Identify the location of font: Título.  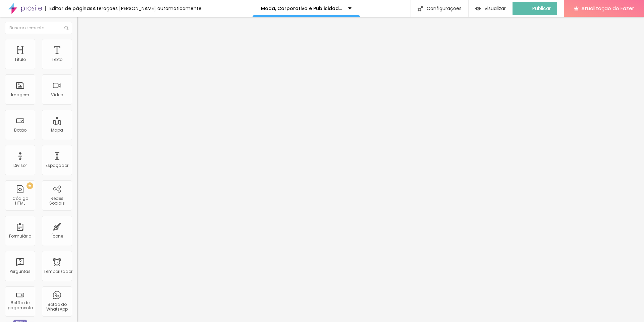
(20, 59).